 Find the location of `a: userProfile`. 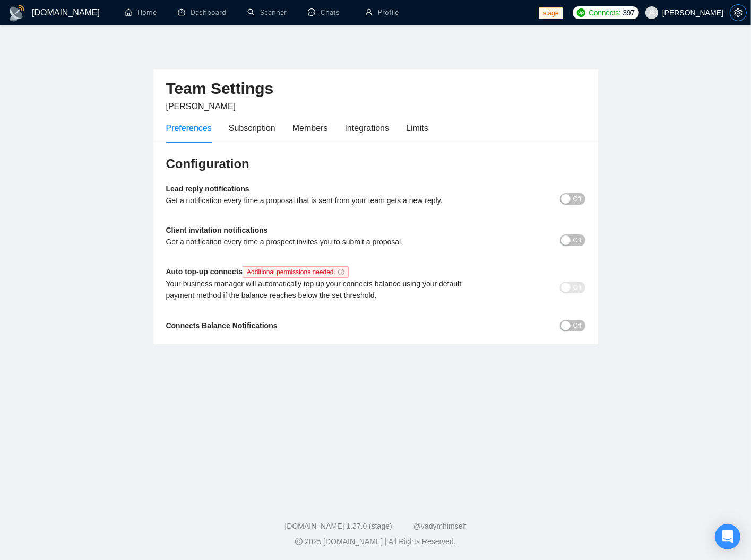

a: userProfile is located at coordinates (382, 12).